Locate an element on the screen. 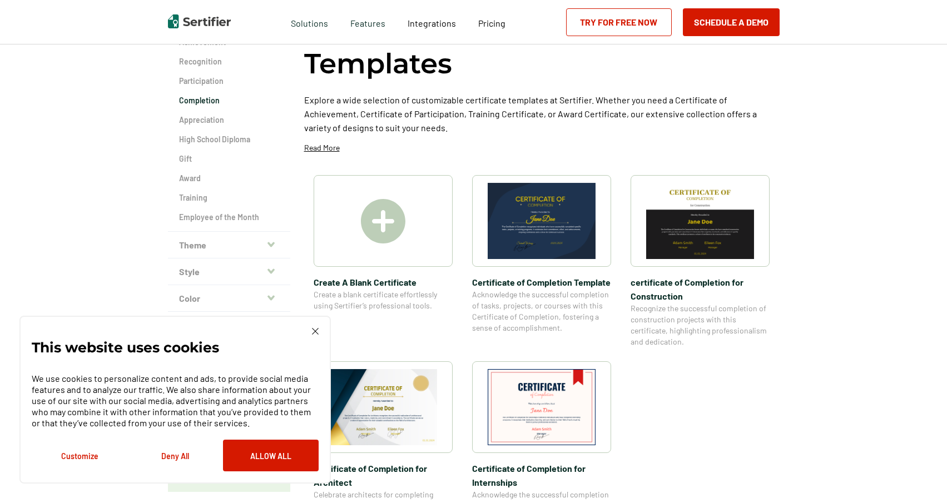 The width and height of the screenshot is (947, 503). img: certificate of Completion for Construction is located at coordinates (700, 221).